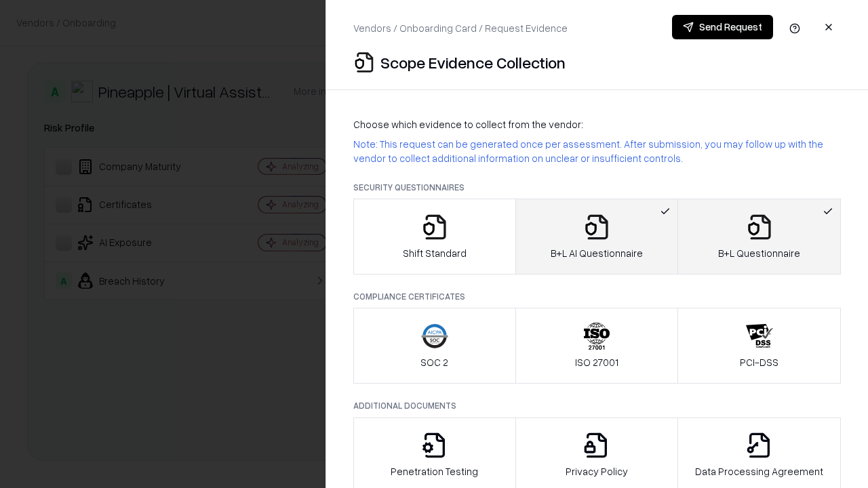 The image size is (868, 488). Describe the element at coordinates (434, 471) in the screenshot. I see `p: Penetration Testing` at that location.